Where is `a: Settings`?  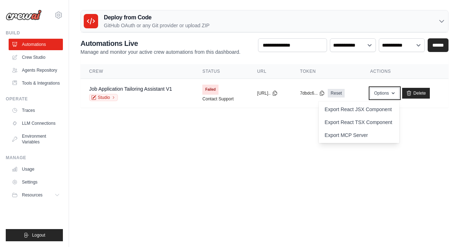
a: Settings is located at coordinates (36, 182).